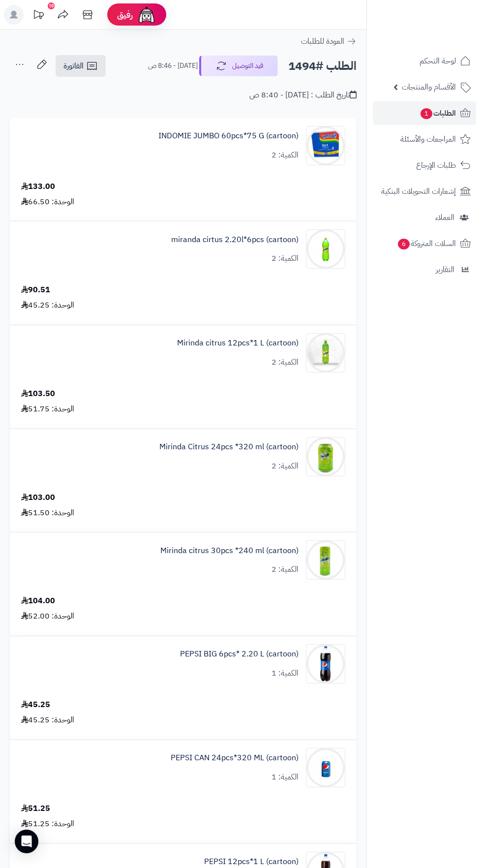  What do you see at coordinates (444, 38) in the screenshot?
I see `img: logo-2.png` at bounding box center [444, 38].